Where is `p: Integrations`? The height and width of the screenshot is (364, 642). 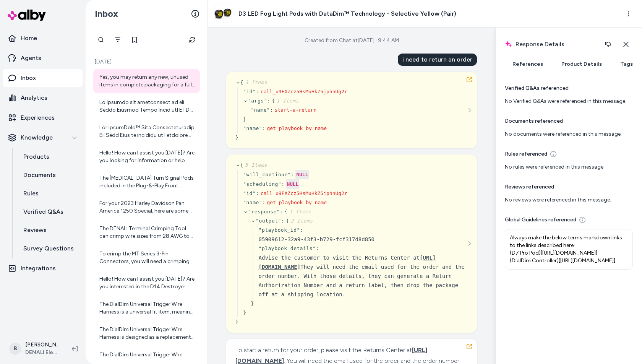 p: Integrations is located at coordinates (38, 268).